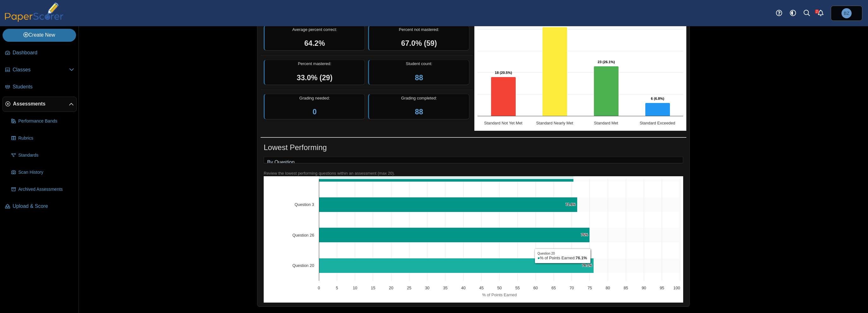 The image size is (868, 313). I want to click on a: Students, so click(39, 87).